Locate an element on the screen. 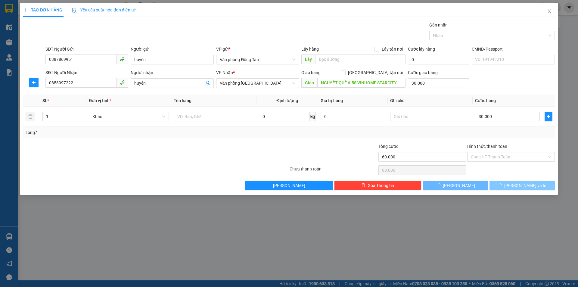  span: Cước hàng is located at coordinates (485, 100).